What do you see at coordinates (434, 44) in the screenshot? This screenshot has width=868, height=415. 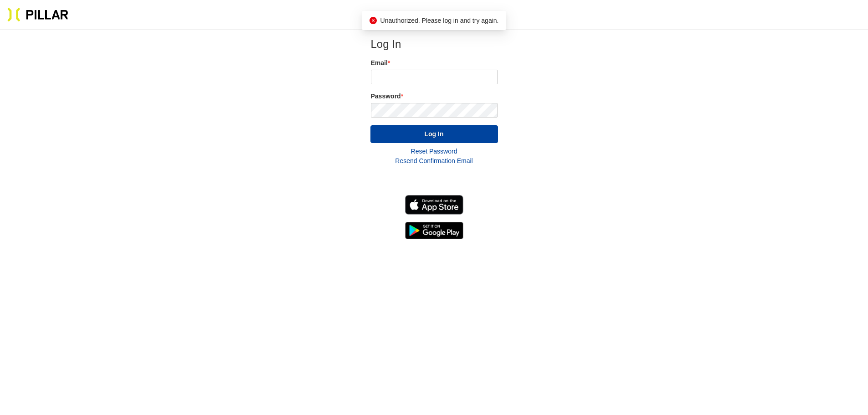 I see `h2: Log In` at bounding box center [434, 44].